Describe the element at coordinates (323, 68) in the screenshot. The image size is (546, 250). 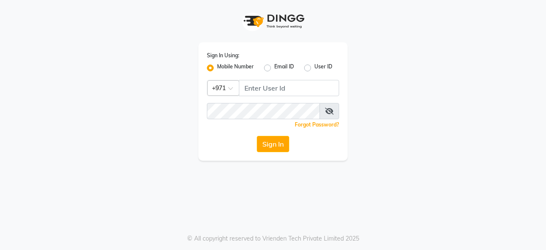
I see `label: User ID` at that location.